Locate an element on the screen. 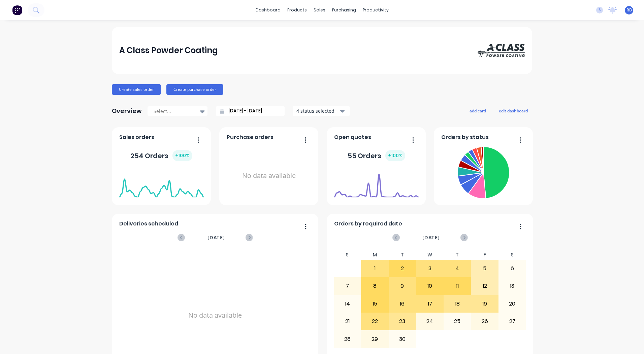 This screenshot has height=354, width=644. div: M is located at coordinates (375, 255).